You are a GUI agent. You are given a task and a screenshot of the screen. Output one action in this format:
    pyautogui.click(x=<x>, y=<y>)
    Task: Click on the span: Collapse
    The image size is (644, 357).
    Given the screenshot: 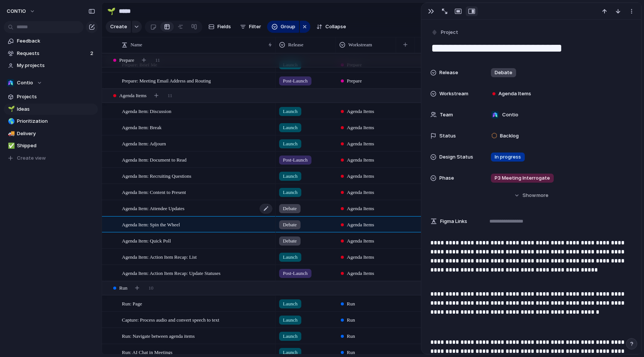 What is the action you would take?
    pyautogui.click(x=336, y=27)
    